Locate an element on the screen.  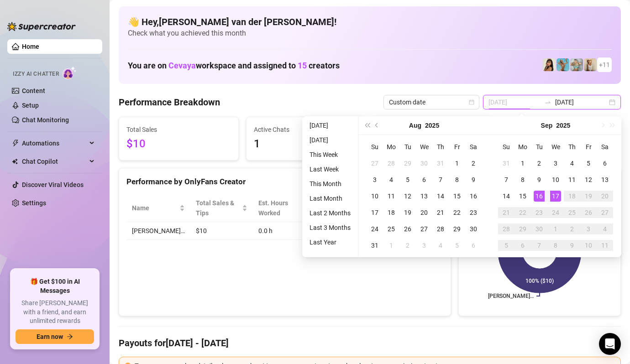
div: 5 is located at coordinates (588, 163).